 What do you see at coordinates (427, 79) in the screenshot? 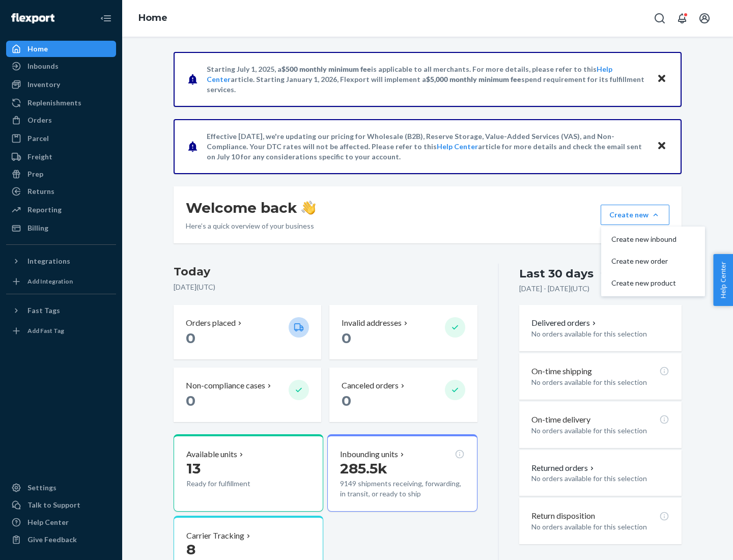
I see `p: Starting July 1, 2025, a is applicable to all merchants. For more details, please refer to this a...` at bounding box center [427, 79].